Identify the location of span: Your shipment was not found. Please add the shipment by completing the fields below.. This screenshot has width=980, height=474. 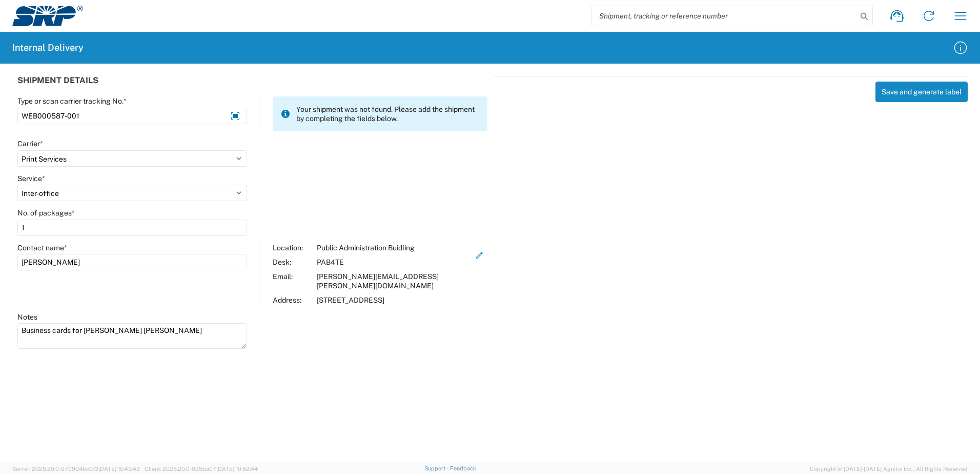
(387, 114).